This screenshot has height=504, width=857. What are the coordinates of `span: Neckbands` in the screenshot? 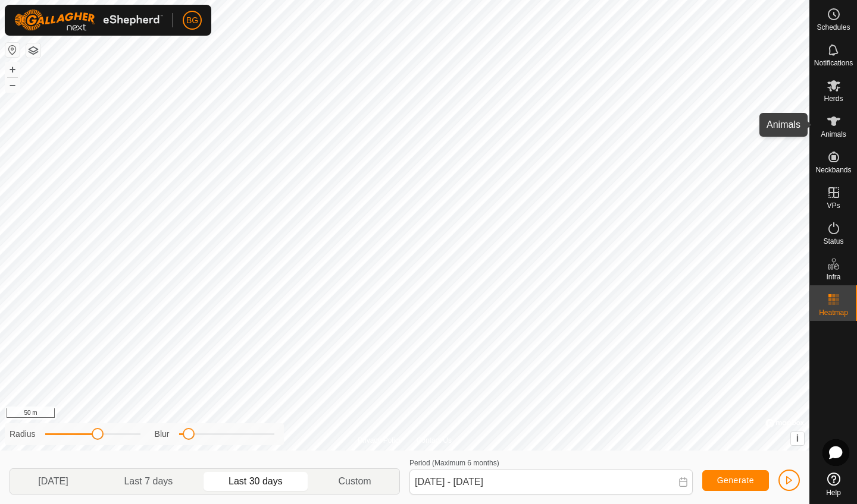 It's located at (833, 170).